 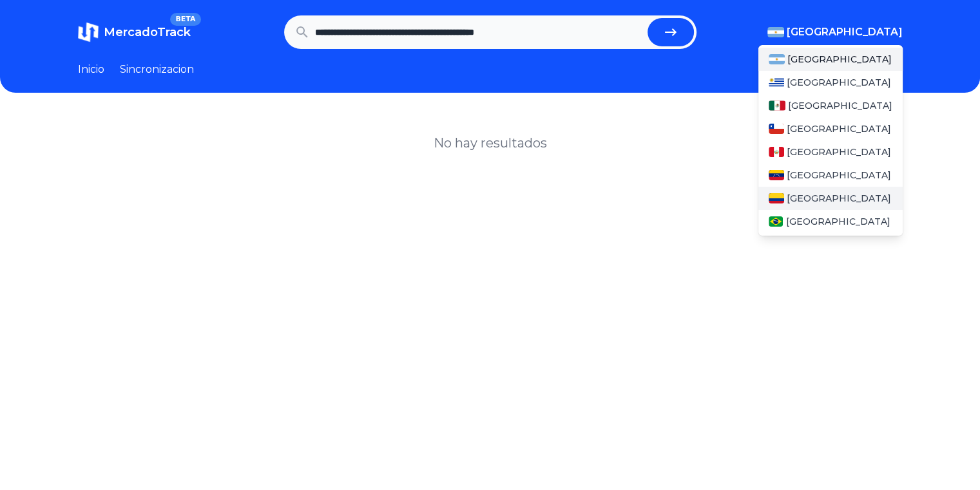 What do you see at coordinates (134, 32) in the screenshot?
I see `a: MercadoTrackBETA` at bounding box center [134, 32].